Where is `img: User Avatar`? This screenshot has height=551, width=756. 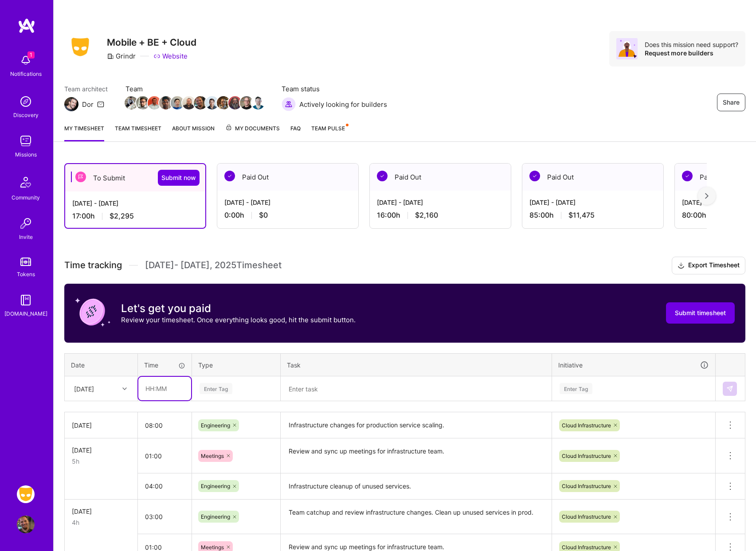 img: User Avatar is located at coordinates (26, 525).